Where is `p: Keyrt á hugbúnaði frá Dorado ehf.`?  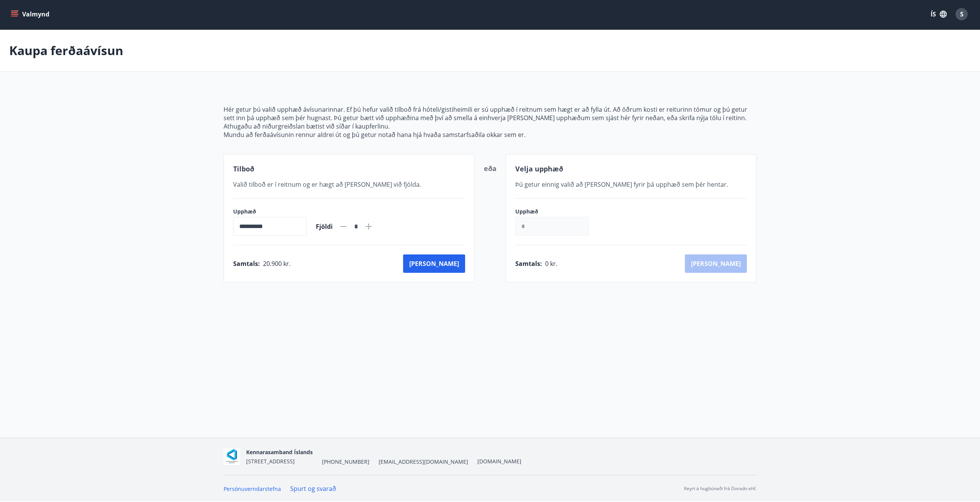
p: Keyrt á hugbúnaði frá Dorado ehf. is located at coordinates (720, 488).